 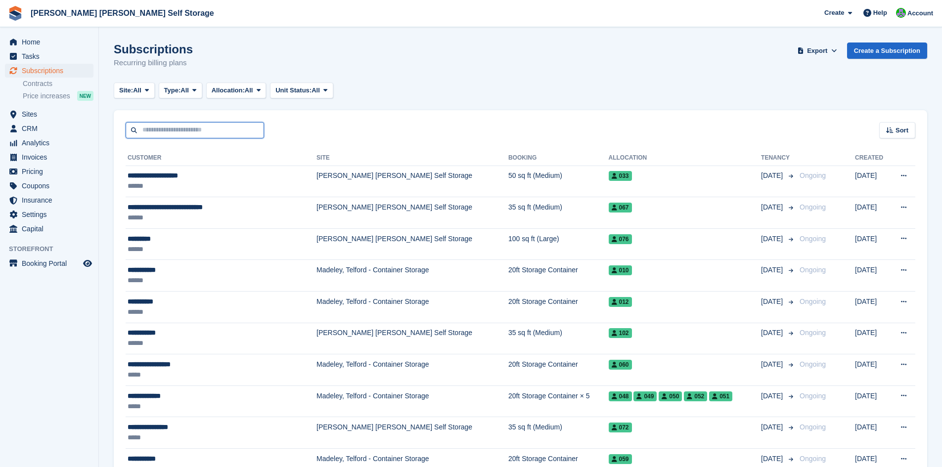 I want to click on button: Export, so click(x=817, y=50).